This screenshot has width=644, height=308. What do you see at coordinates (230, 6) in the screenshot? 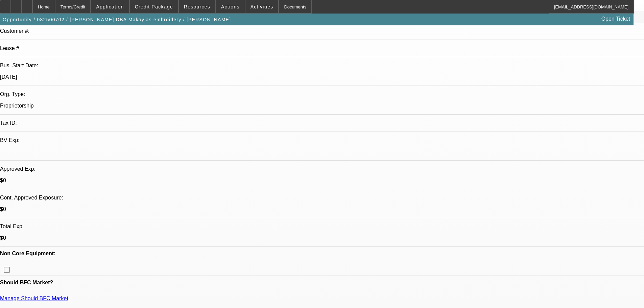
I see `span: Actions` at bounding box center [230, 6].